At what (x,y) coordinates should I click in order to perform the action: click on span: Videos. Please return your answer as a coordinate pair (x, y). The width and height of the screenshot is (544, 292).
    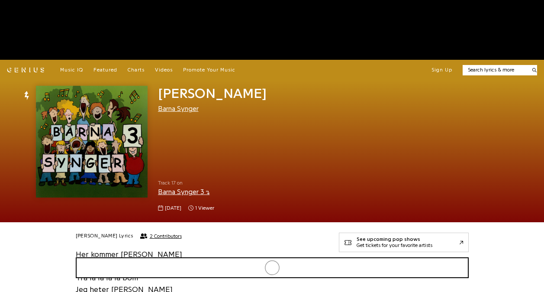
    Looking at the image, I should click on (164, 70).